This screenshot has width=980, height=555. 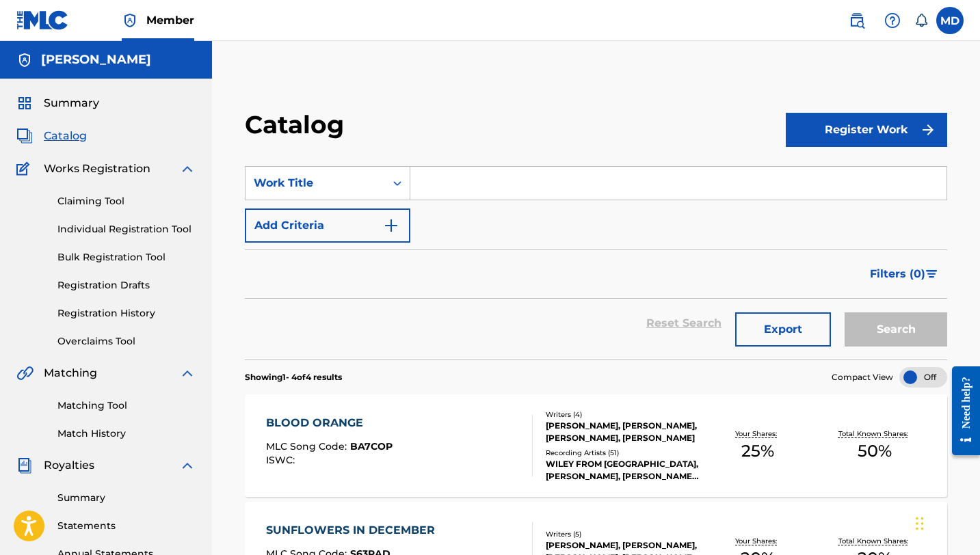 I want to click on div: Writers ( 5 ), so click(x=622, y=534).